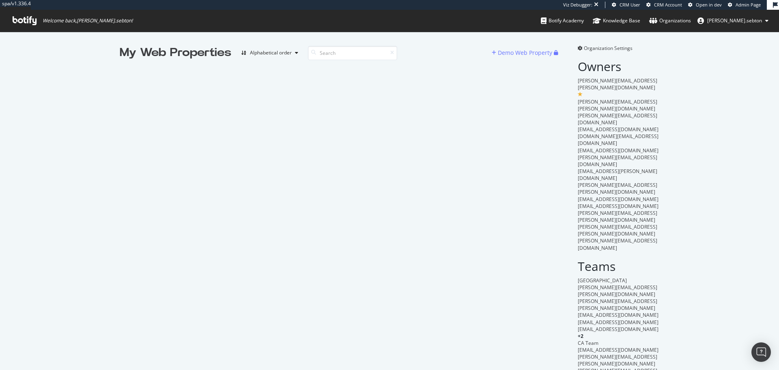 The image size is (779, 370). I want to click on div: Knowledge Base, so click(617, 21).